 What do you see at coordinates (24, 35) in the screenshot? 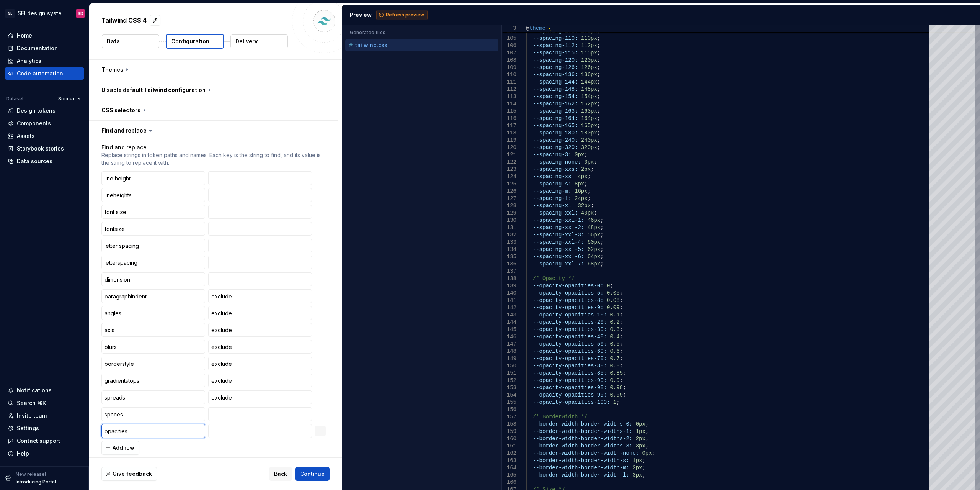
I see `div: Home` at bounding box center [24, 35].